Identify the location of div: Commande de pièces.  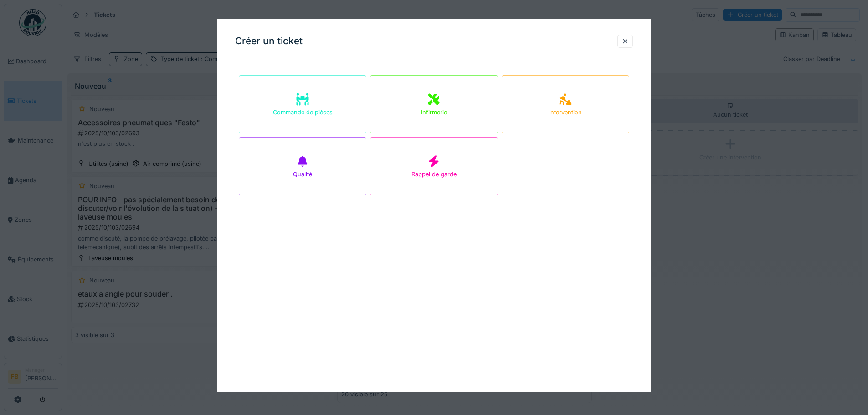
(303, 112).